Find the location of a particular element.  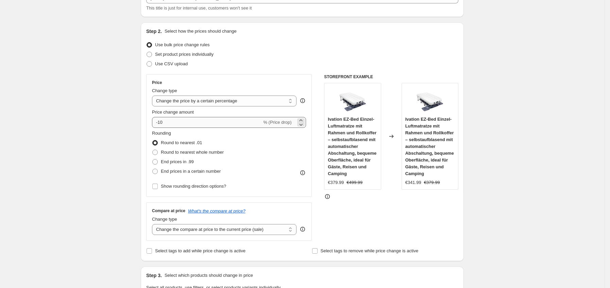

span: Show rounding direction options? is located at coordinates (193, 186).